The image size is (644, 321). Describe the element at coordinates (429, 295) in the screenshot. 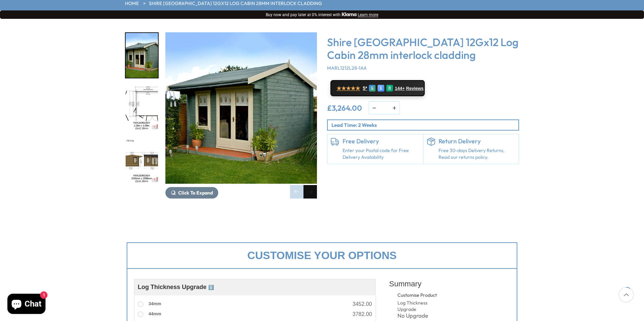

I see `div: Customise Product` at that location.